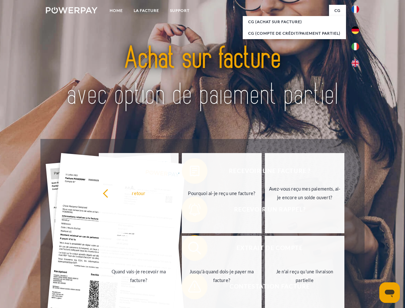 The width and height of the screenshot is (405, 308). Describe the element at coordinates (139, 193) in the screenshot. I see `div: retour` at that location.